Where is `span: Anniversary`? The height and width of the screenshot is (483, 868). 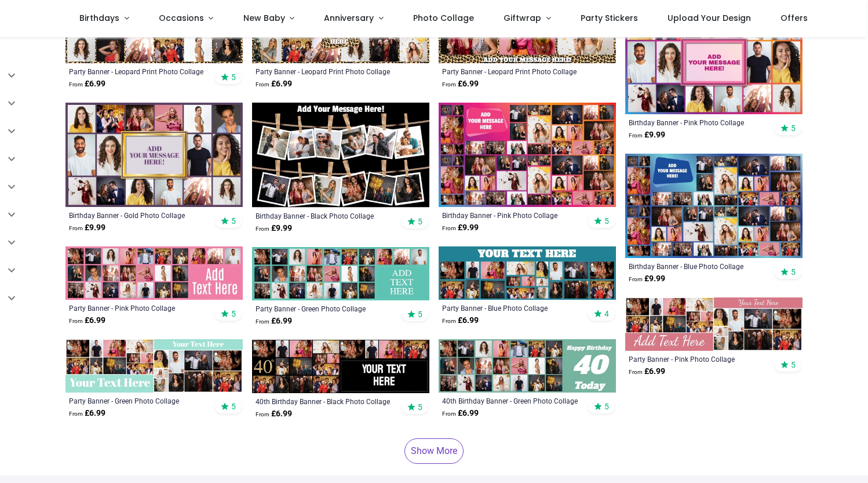
span: Anniversary is located at coordinates (349, 18).